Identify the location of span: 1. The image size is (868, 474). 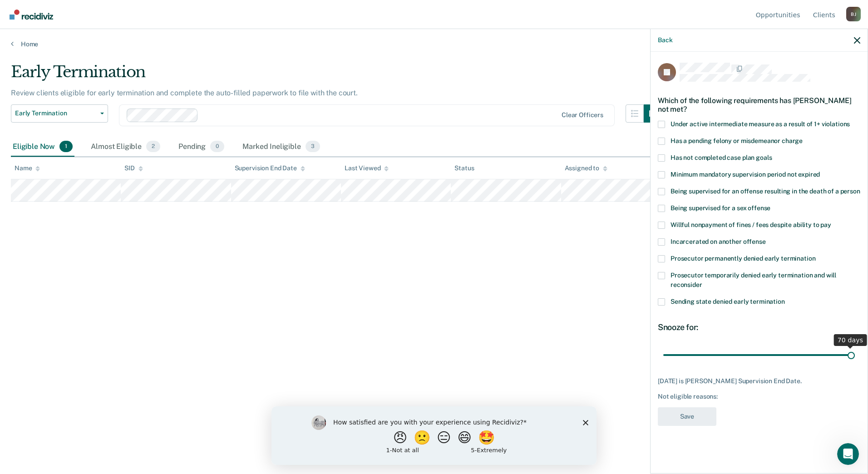
(66, 147).